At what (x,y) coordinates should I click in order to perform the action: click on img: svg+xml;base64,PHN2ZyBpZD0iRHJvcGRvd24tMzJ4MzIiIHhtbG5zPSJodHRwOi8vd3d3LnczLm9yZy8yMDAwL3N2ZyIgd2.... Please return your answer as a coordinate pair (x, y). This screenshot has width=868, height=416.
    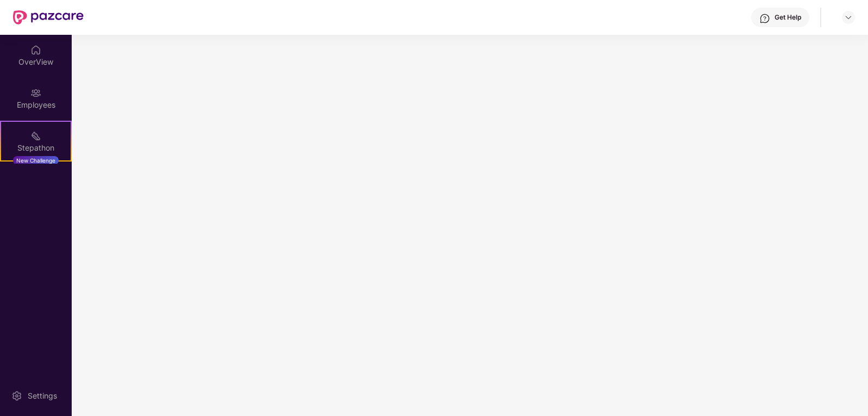
    Looking at the image, I should click on (849, 17).